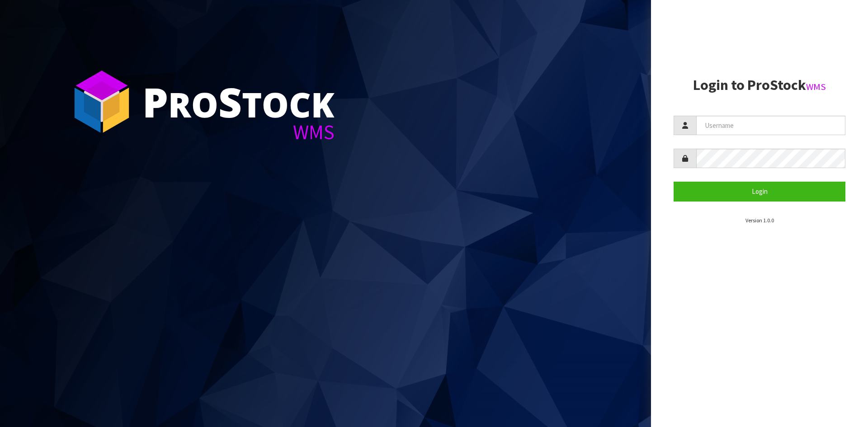 Image resolution: width=868 pixels, height=427 pixels. I want to click on small: WMS, so click(816, 87).